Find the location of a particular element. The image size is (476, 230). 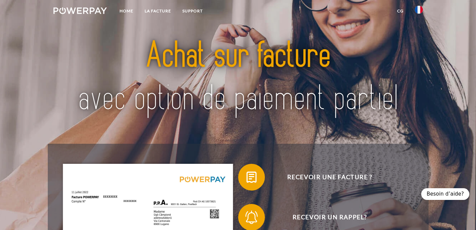

img: logo-powerpay-white.svg is located at coordinates (80, 11).